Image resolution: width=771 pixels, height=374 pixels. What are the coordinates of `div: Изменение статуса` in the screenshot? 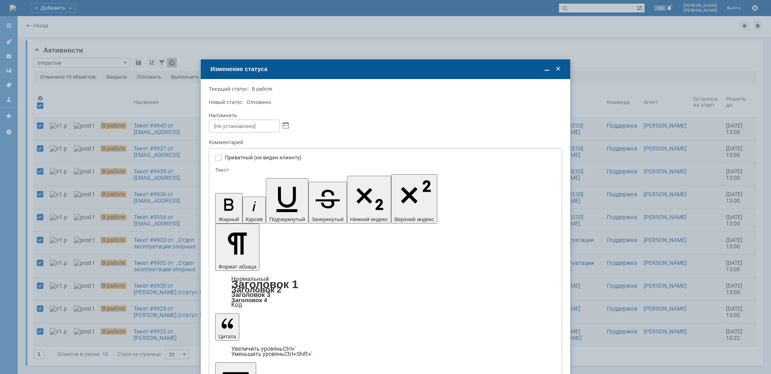 It's located at (386, 69).